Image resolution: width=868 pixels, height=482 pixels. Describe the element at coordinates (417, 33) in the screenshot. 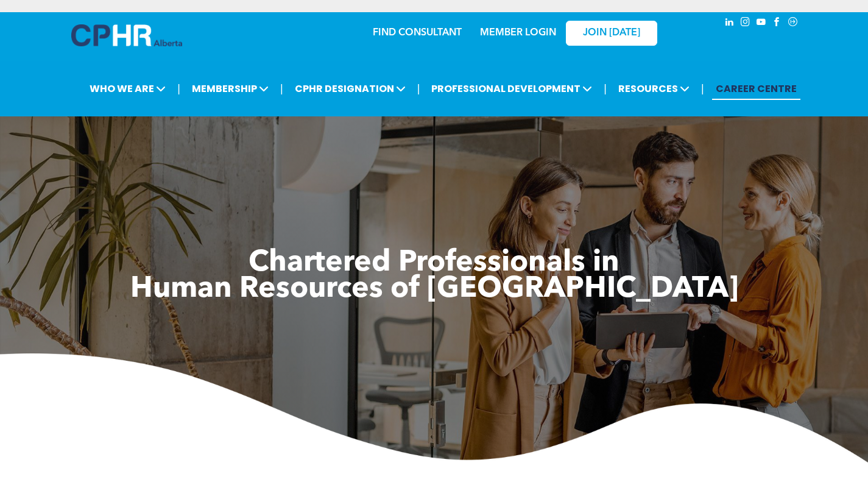

I see `a: FIND CONSULTANT` at that location.